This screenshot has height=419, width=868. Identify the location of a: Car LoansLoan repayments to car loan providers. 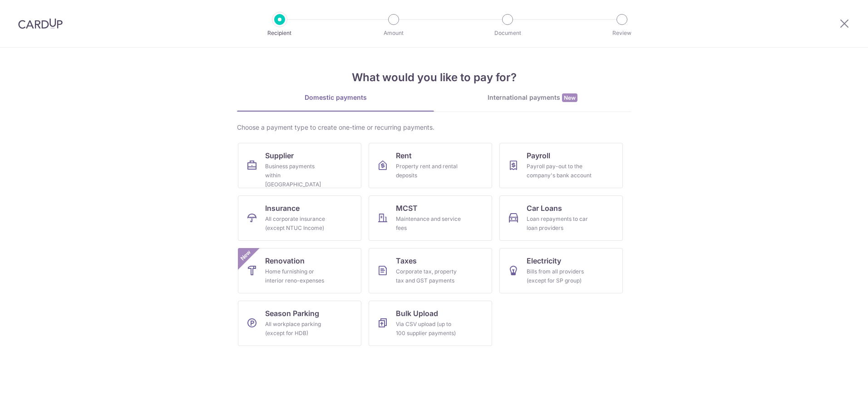
(561, 218).